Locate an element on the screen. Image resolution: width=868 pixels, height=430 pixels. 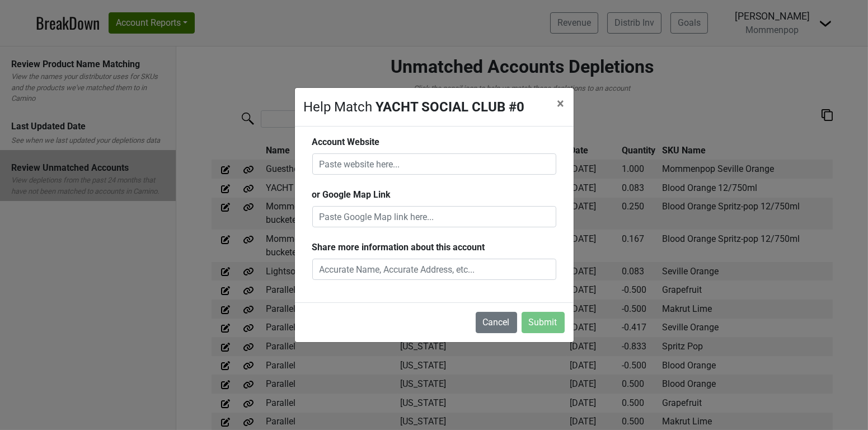
strong: YACHT SOCIAL CLUB #0 is located at coordinates (451, 107).